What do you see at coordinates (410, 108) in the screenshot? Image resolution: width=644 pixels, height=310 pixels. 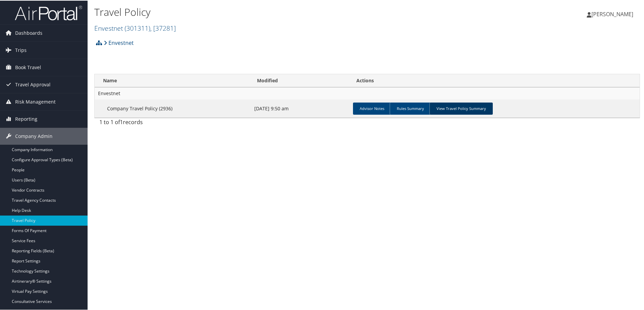 I see `a: Rules Summary` at bounding box center [410, 108].